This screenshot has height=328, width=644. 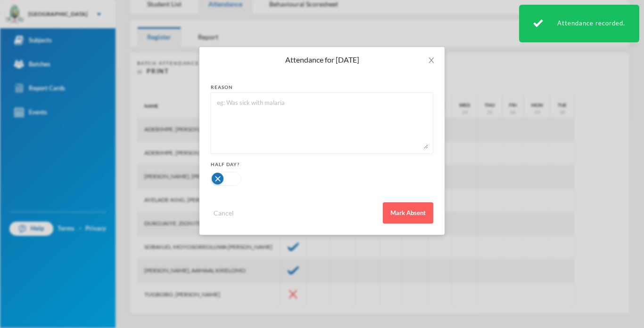 I want to click on div: Half Day?, so click(x=322, y=164).